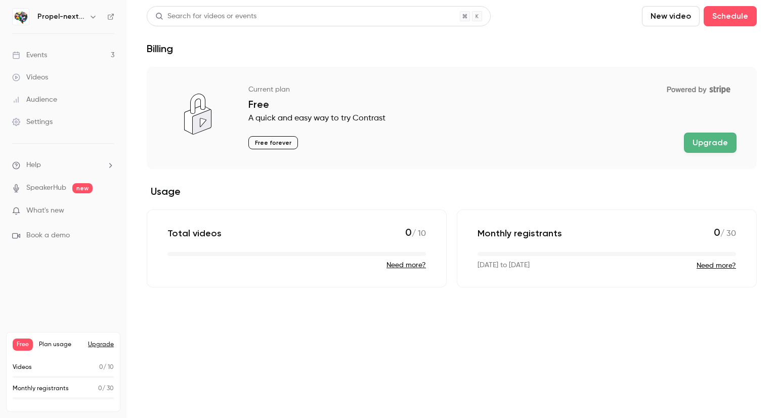 The height and width of the screenshot is (418, 777). I want to click on span: Help, so click(33, 165).